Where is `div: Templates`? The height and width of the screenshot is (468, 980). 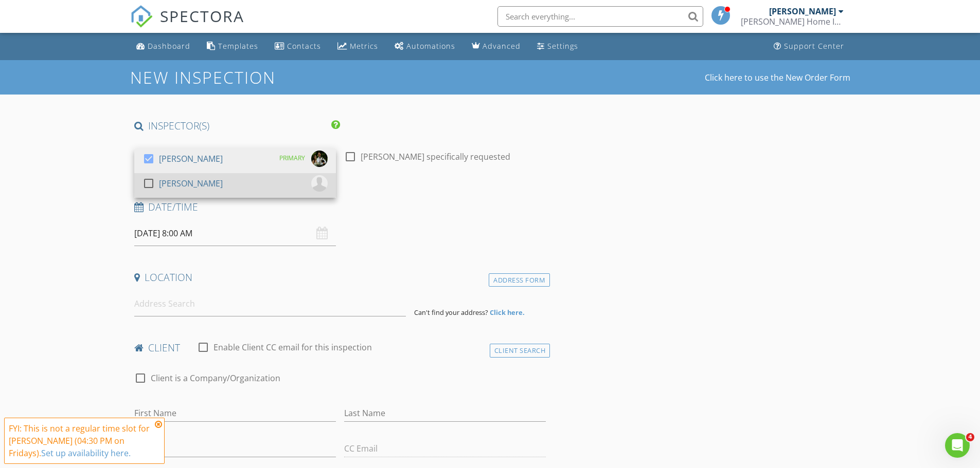 div: Templates is located at coordinates (238, 46).